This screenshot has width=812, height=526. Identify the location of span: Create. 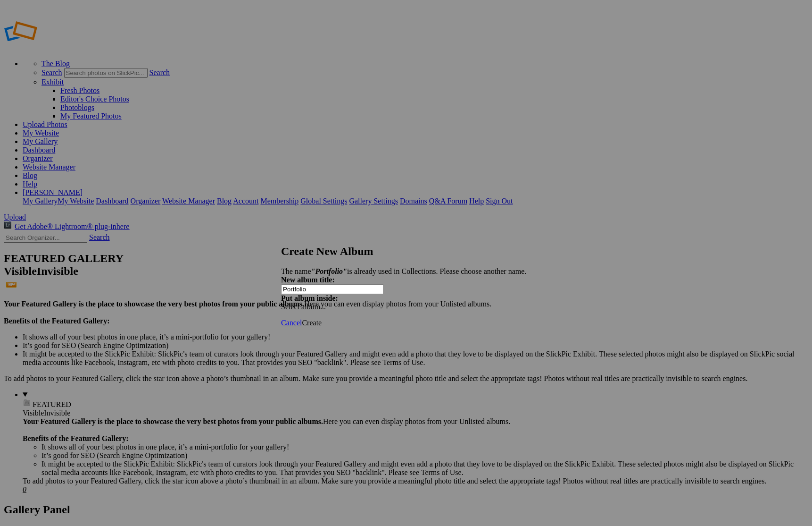
(311, 322).